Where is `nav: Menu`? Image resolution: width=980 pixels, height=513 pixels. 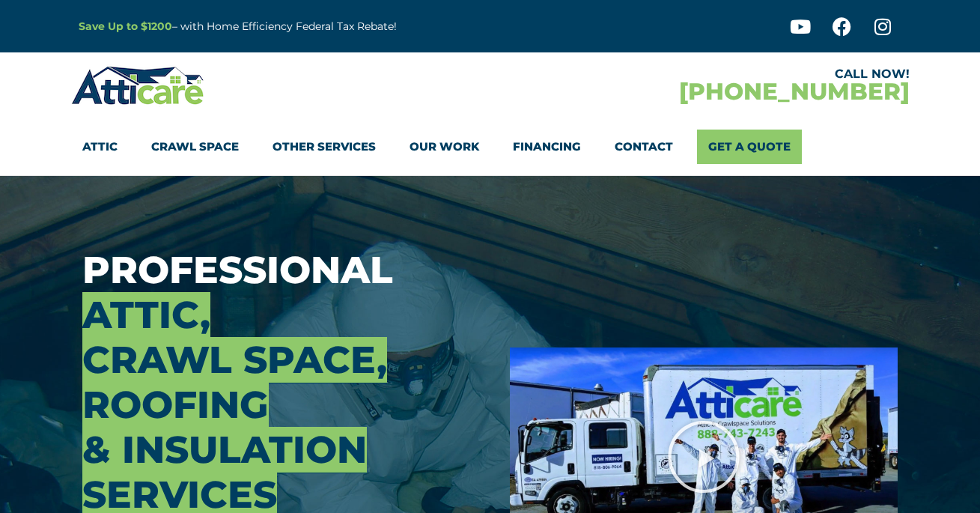
nav: Menu is located at coordinates (491, 147).